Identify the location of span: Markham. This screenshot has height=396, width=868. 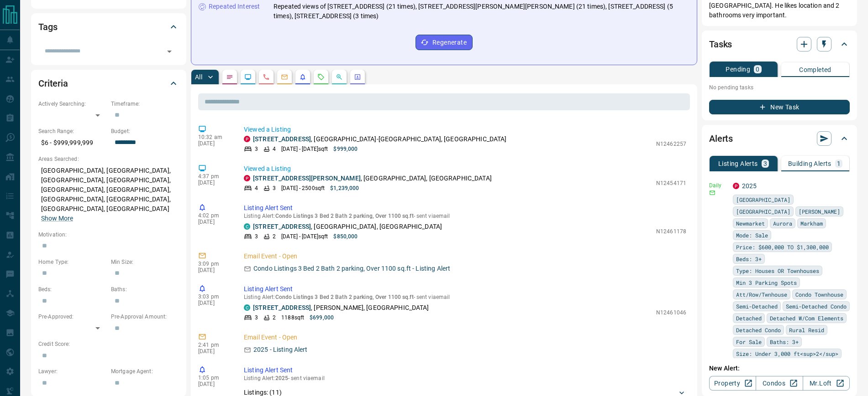
(811, 223).